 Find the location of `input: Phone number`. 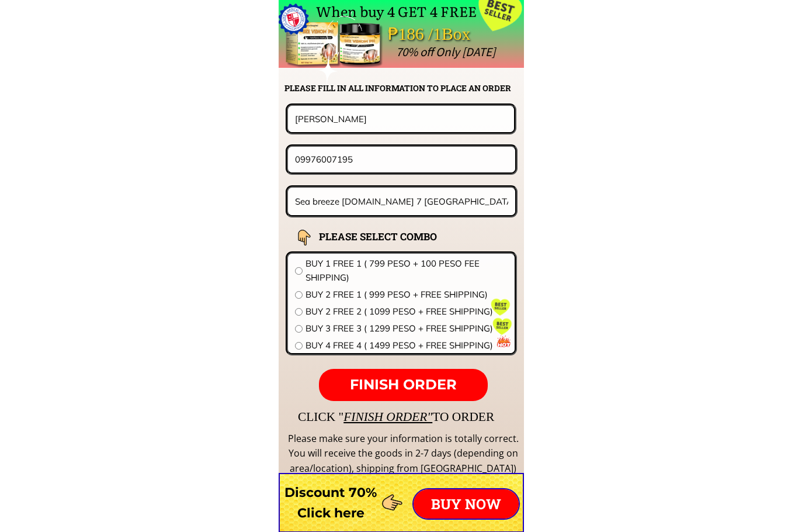

input: Phone number is located at coordinates (402, 159).